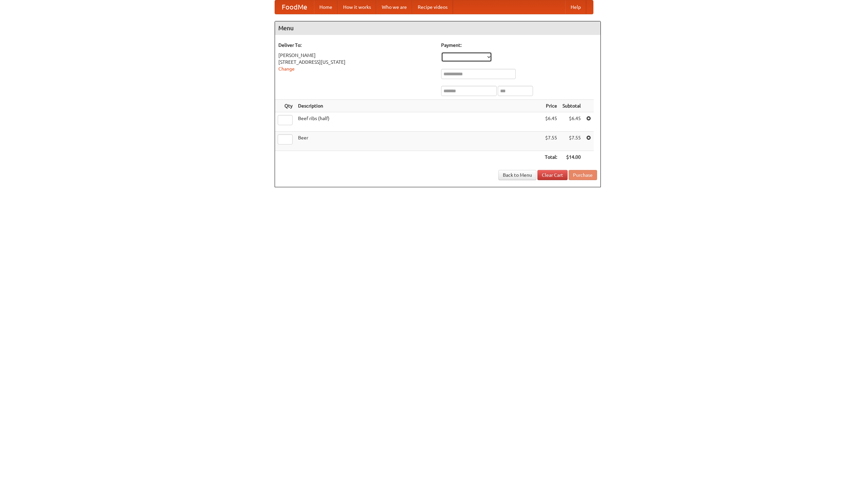 The image size is (868, 480). Describe the element at coordinates (438, 28) in the screenshot. I see `h4: Menu` at that location.